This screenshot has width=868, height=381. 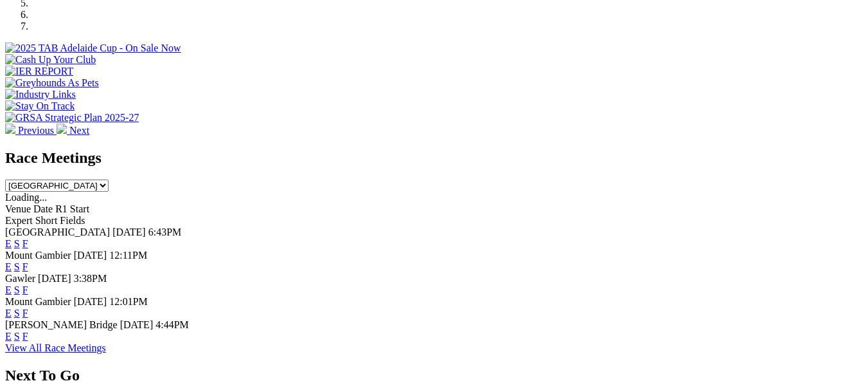 What do you see at coordinates (43, 208) in the screenshot?
I see `span: Date` at bounding box center [43, 208].